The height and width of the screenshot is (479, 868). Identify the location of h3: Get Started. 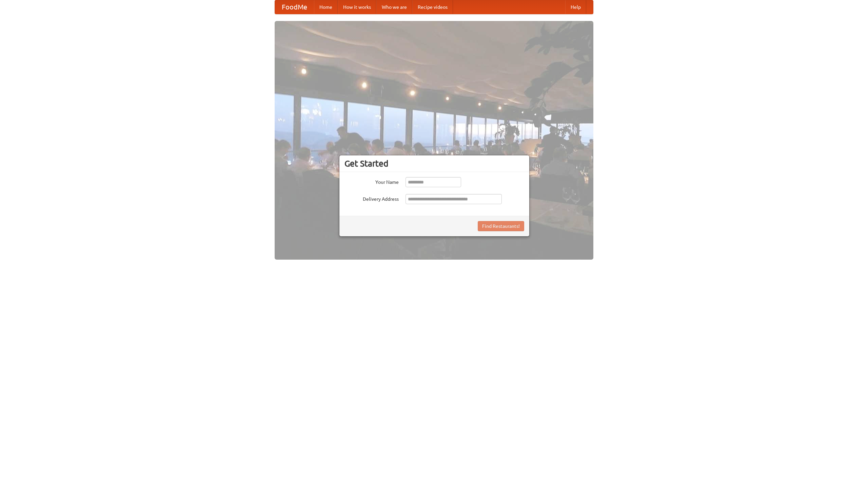
(434, 163).